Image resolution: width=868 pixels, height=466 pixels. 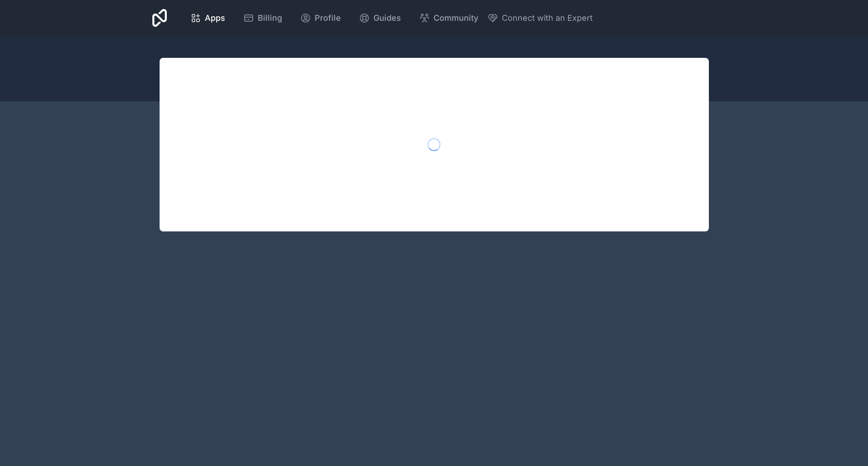 What do you see at coordinates (387, 18) in the screenshot?
I see `span: Guides` at bounding box center [387, 18].